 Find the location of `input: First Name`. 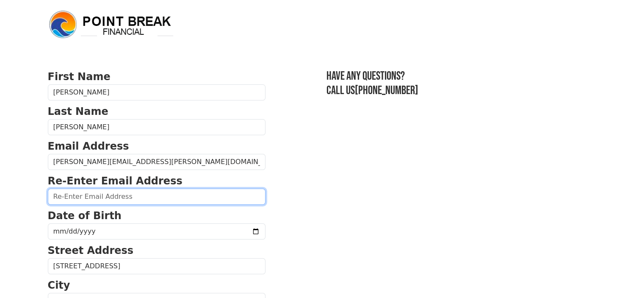

input: First Name is located at coordinates (156, 92).